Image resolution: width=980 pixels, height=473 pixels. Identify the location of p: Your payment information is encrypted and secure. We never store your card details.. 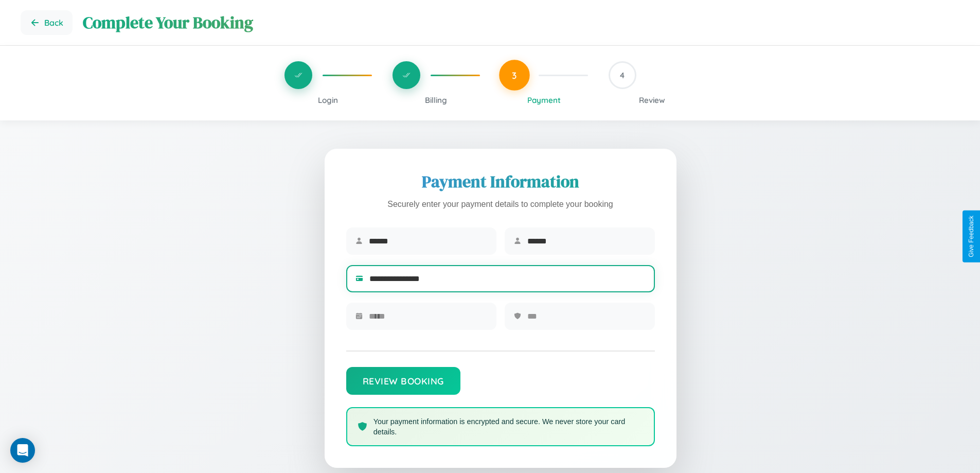
(508, 426).